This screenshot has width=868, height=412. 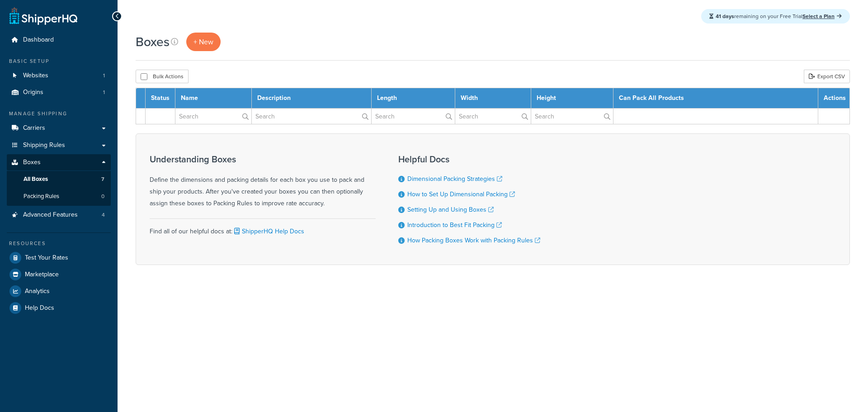 What do you see at coordinates (455, 224) in the screenshot?
I see `a: Introduction to Best Fit Packing` at bounding box center [455, 224].